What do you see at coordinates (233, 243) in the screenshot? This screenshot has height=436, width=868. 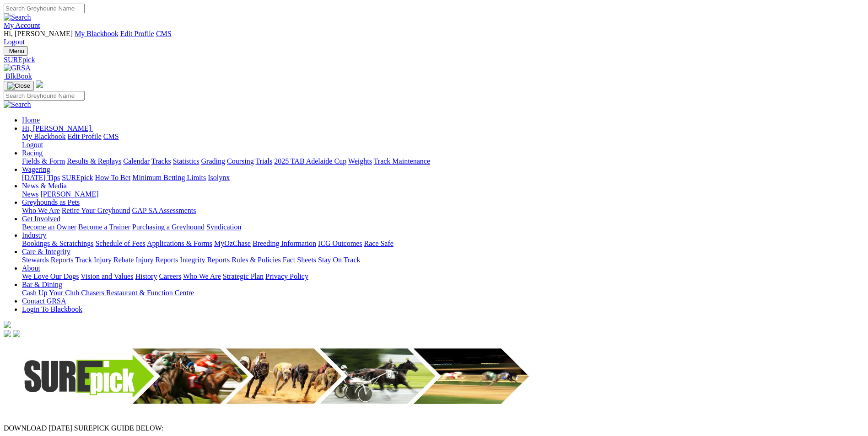 I see `a: MyOzChase` at bounding box center [233, 243].